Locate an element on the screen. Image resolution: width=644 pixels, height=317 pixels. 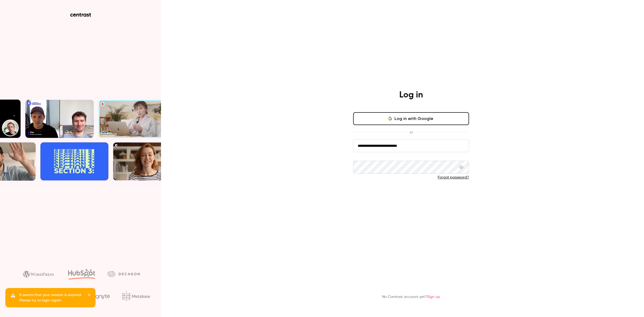
p: It seems that your session is expired. Please try to login again is located at coordinates (52, 298).